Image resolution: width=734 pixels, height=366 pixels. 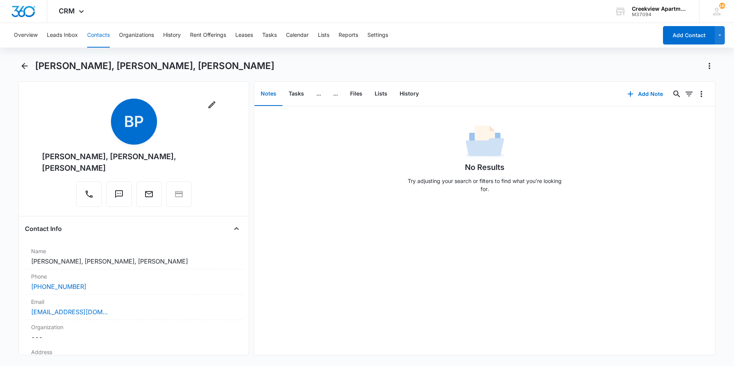 What do you see at coordinates (119, 194) in the screenshot?
I see `button: Text` at bounding box center [119, 194].